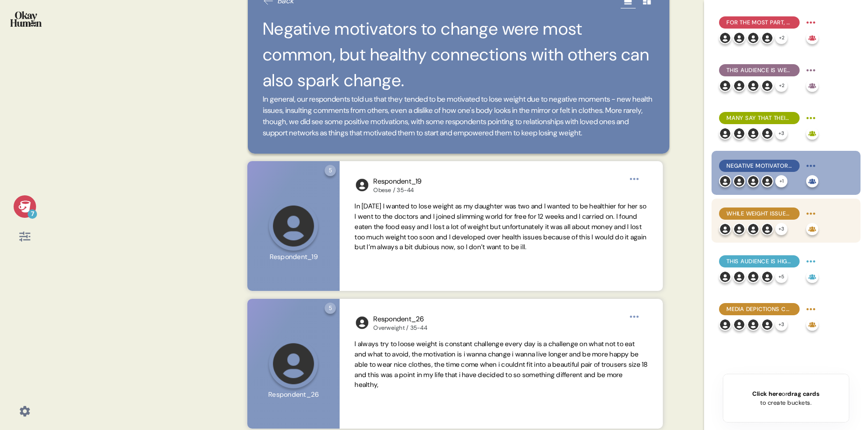 Image resolution: width=868 pixels, height=430 pixels. I want to click on span: I always try to loose weight is constant challenge every day is a challenge on what not to eat an..., so click(501, 364).